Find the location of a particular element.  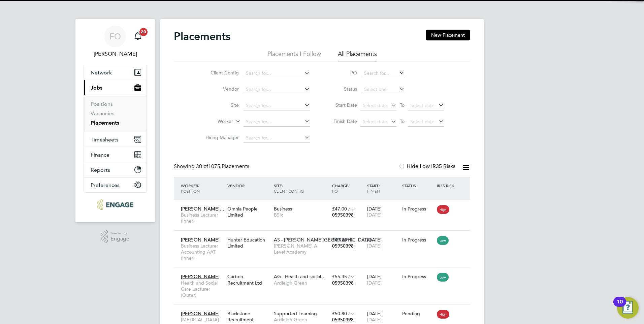

div: Jobs is located at coordinates (115, 113).